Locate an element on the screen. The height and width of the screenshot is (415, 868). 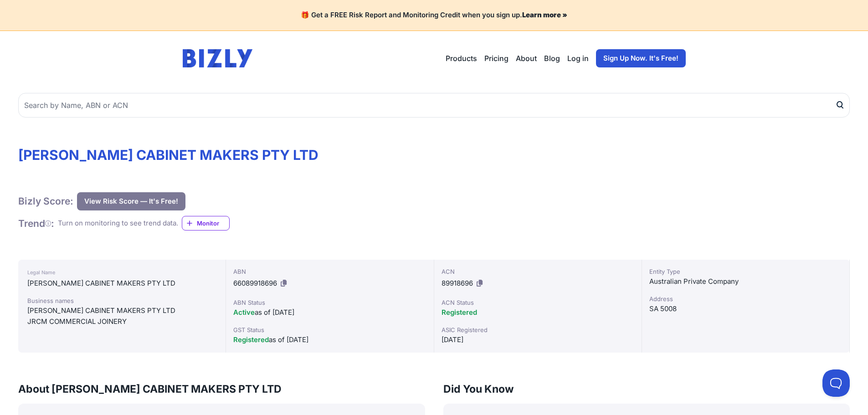
span: Monitor is located at coordinates (213, 223).